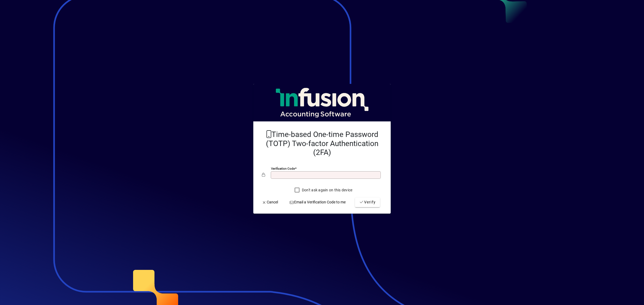  What do you see at coordinates (367, 202) in the screenshot?
I see `button: Verify` at bounding box center [367, 202].